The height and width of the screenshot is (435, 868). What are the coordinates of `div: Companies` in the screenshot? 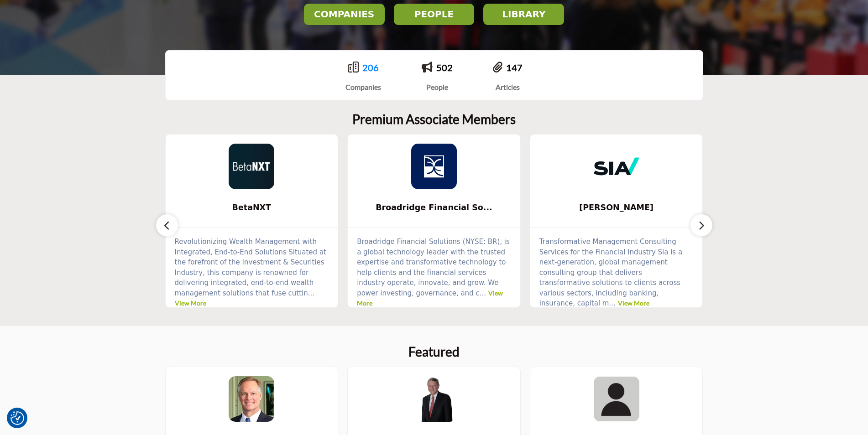 It's located at (363, 87).